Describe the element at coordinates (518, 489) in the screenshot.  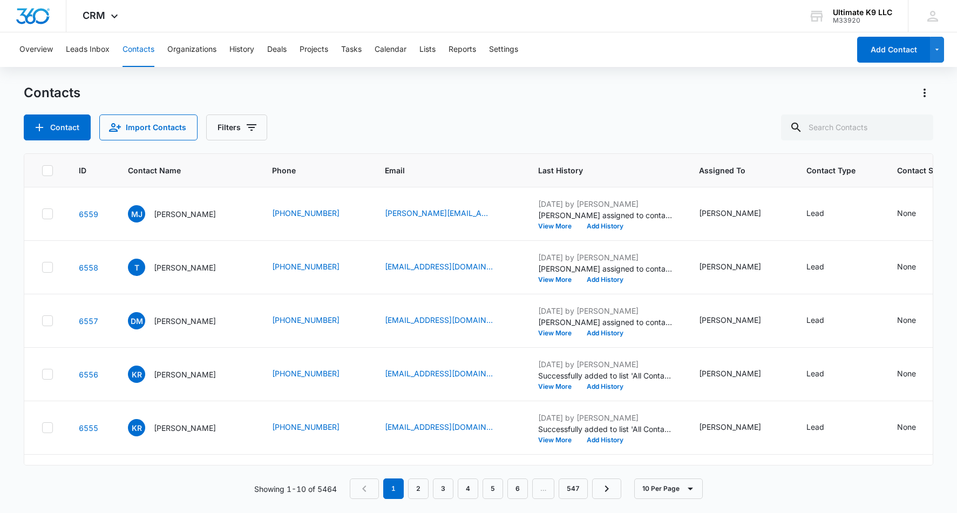
I see `a: Page 6` at that location.